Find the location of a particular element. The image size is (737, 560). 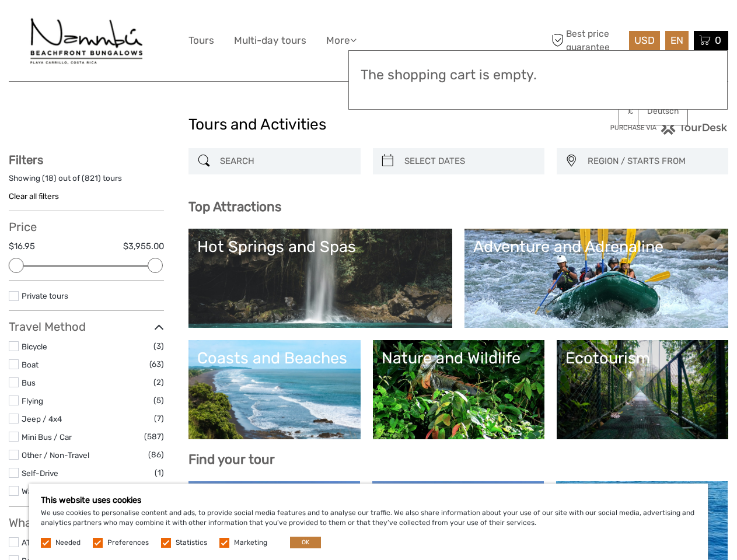

a: Self-Drive is located at coordinates (40, 473).